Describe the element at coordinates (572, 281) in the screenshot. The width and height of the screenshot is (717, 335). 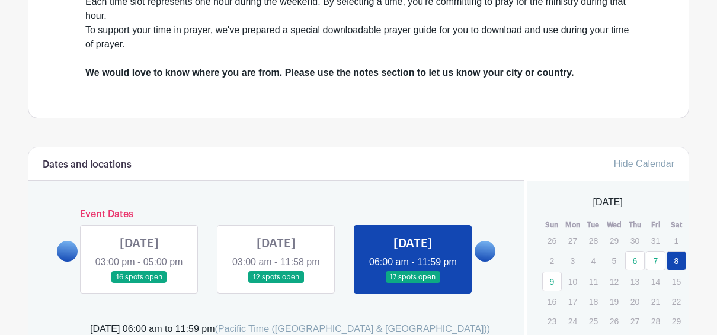
I see `p: 10` at that location.